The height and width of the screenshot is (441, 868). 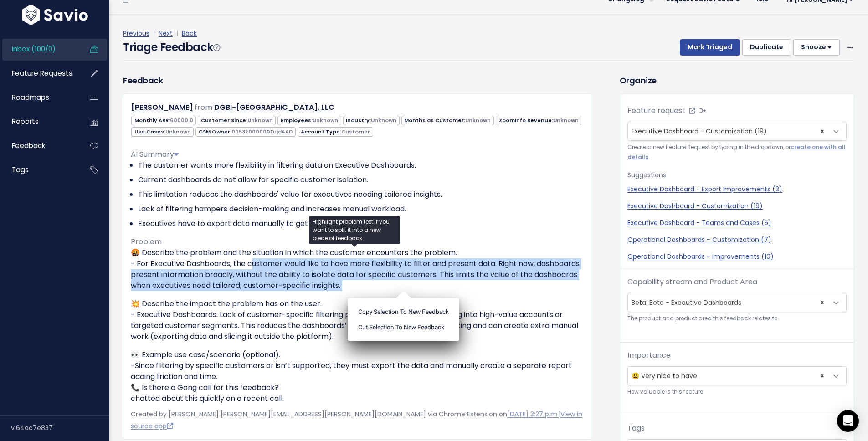 What do you see at coordinates (361, 166) in the screenshot?
I see `li: The customer wants more flexibility in filtering data on Executive Dashboards.` at bounding box center [361, 166].